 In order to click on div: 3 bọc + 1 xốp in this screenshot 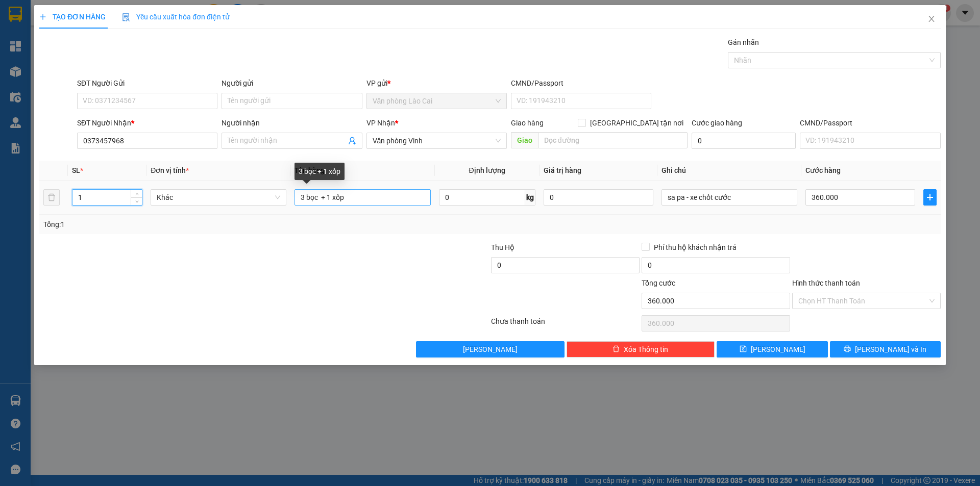, I will do `click(319, 171)`.